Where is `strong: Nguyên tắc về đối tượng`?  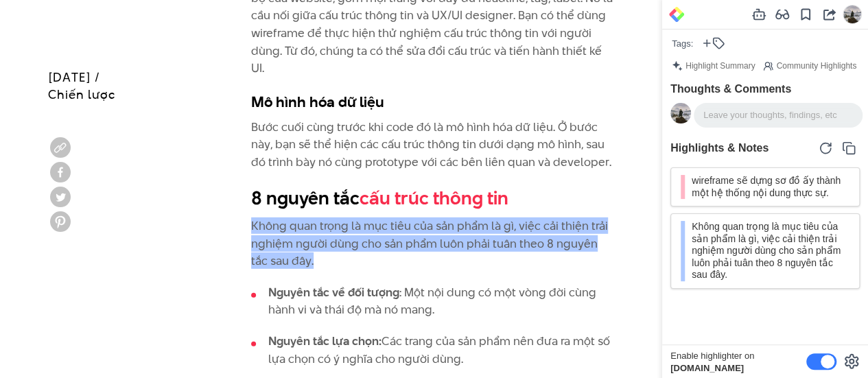
strong: Nguyên tắc về đối tượng is located at coordinates (333, 292).